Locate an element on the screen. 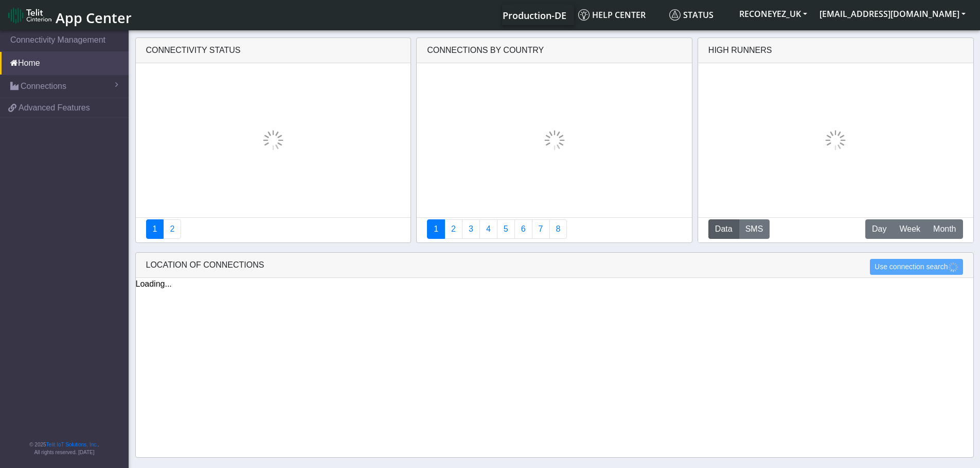 Image resolution: width=980 pixels, height=468 pixels. img: logo-telit-cinterion-gw-new.png is located at coordinates (30, 15).